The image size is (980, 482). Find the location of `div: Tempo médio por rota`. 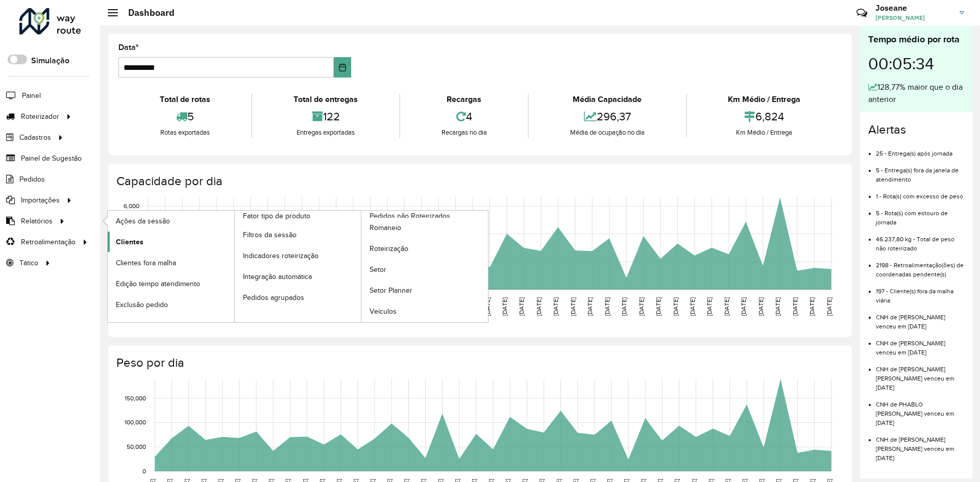

div: Tempo médio por rota is located at coordinates (917, 39).